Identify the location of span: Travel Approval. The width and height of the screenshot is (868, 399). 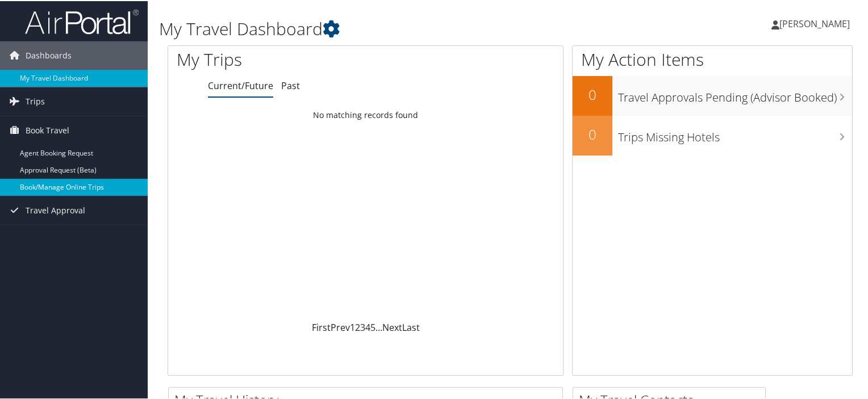
(55, 209).